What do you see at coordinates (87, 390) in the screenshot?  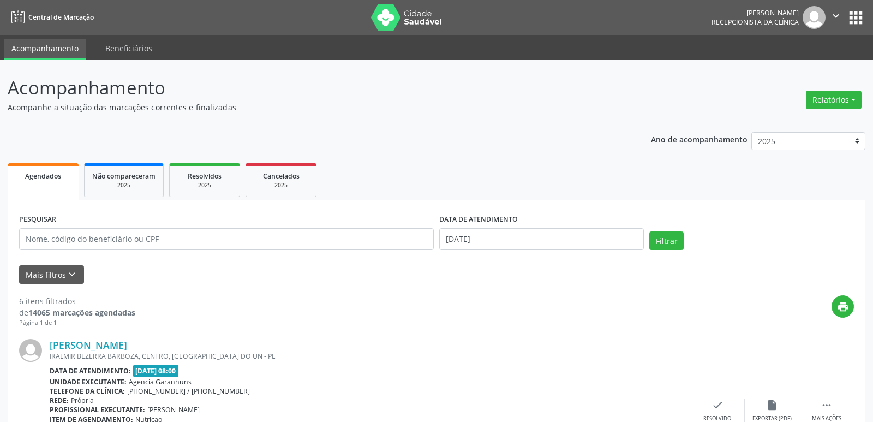 I see `b: Telefone da clínica:` at bounding box center [87, 390].